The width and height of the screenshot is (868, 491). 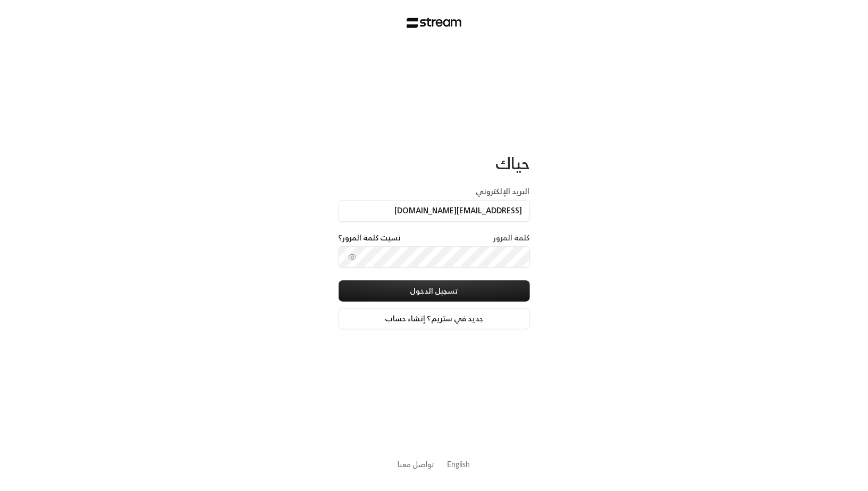 What do you see at coordinates (434, 319) in the screenshot?
I see `a: جديد في ستريم؟ إنشاء حساب` at bounding box center [434, 319].